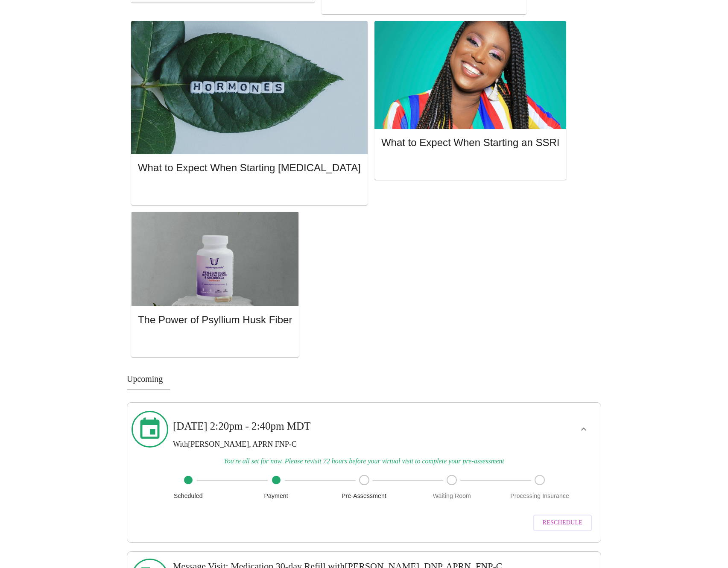 The height and width of the screenshot is (568, 728). Describe the element at coordinates (364, 461) in the screenshot. I see `span: You're all set for now. Please revisit 72 hours before your virtual visit to complete your pre-as...` at that location.